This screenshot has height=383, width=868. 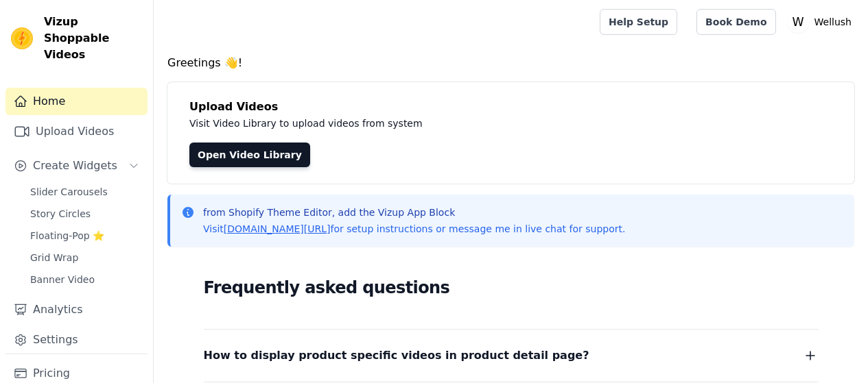 What do you see at coordinates (84, 214) in the screenshot?
I see `a: Story Circles` at bounding box center [84, 214].